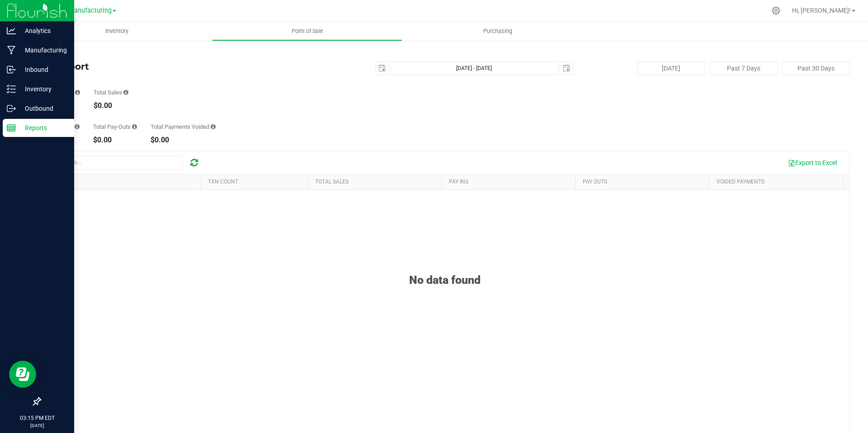  What do you see at coordinates (43, 31) in the screenshot?
I see `p: Analytics` at bounding box center [43, 31].